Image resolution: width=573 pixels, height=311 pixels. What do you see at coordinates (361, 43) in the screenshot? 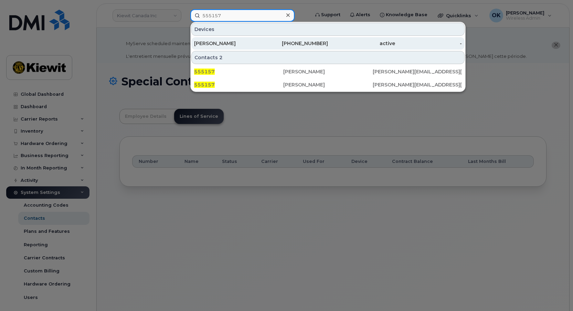
I see `div: active` at bounding box center [361, 43].